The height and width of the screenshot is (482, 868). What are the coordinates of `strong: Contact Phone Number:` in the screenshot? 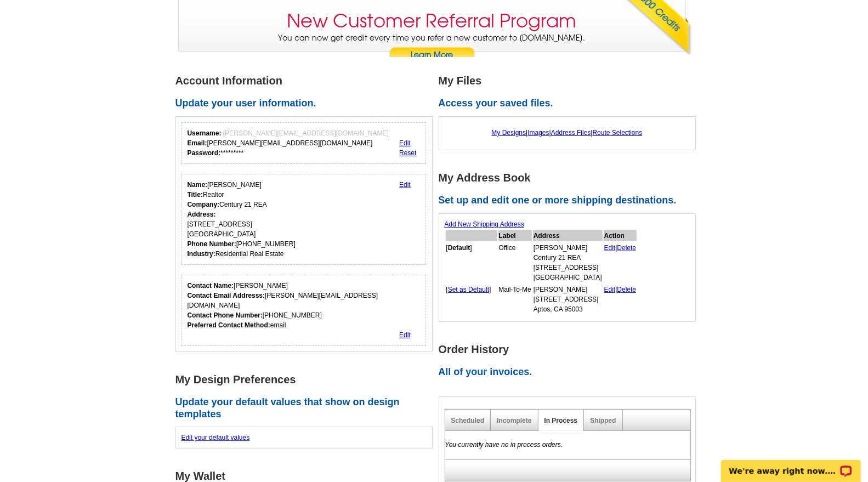 It's located at (225, 316).